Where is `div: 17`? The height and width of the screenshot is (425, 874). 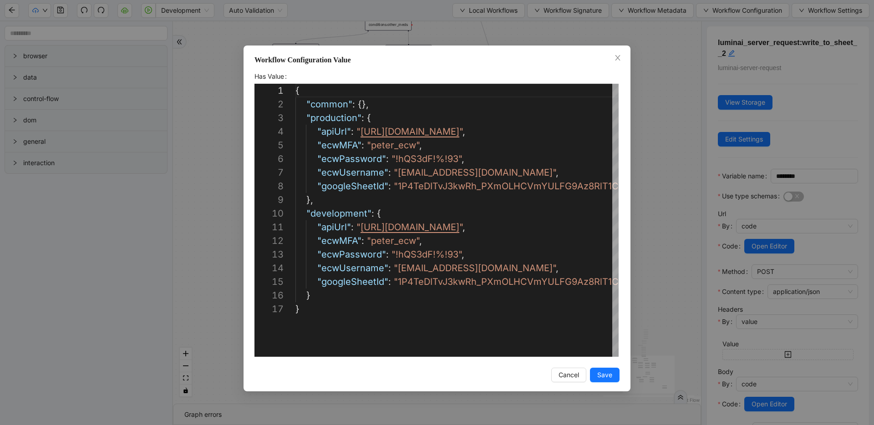 div: 17 is located at coordinates (269, 309).